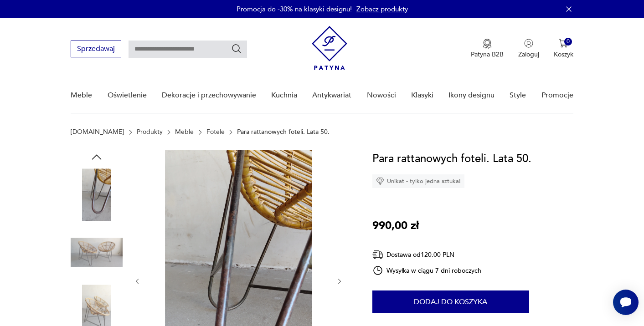 The height and width of the screenshot is (326, 644). Describe the element at coordinates (236, 49) in the screenshot. I see `button: Szukaj` at that location.